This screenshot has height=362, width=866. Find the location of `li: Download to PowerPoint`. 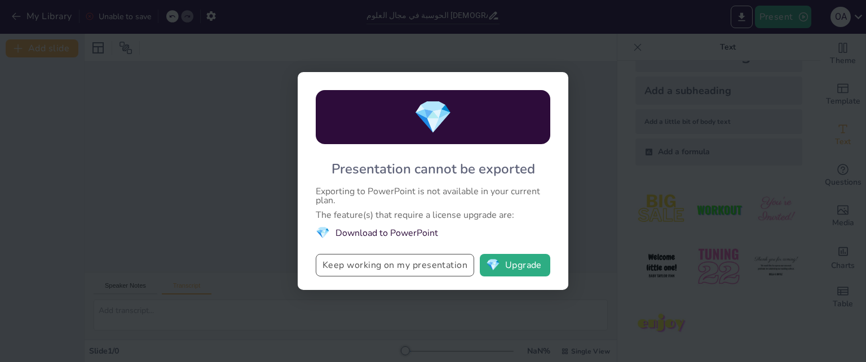

li: Download to PowerPoint is located at coordinates (433, 233).